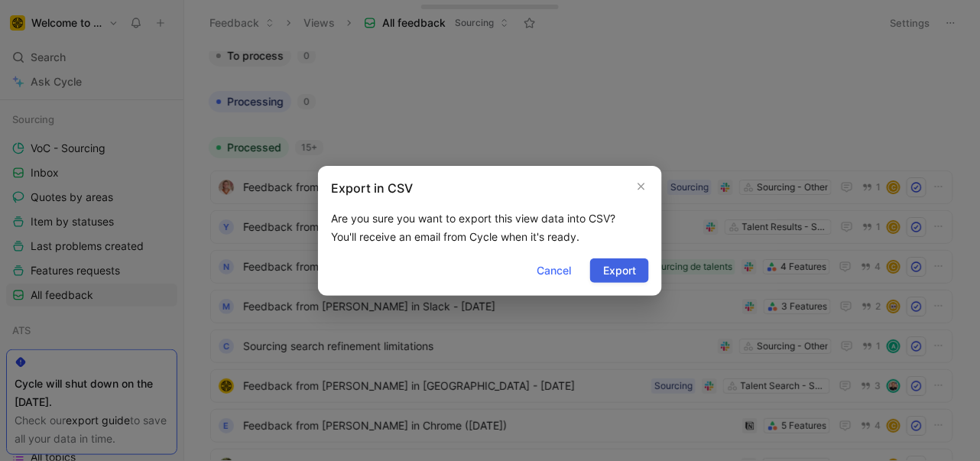 The width and height of the screenshot is (980, 461). Describe the element at coordinates (619, 271) in the screenshot. I see `span: Export` at that location.